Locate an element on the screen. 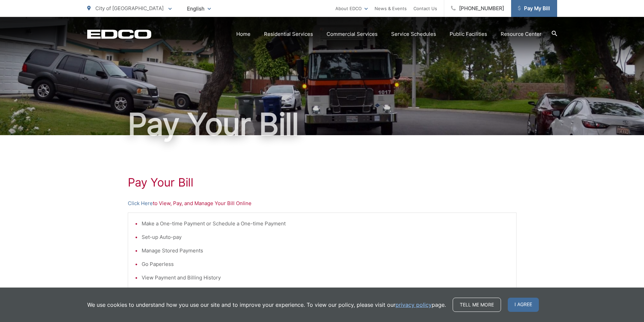  li: Manage Stored Payments is located at coordinates (326, 251).